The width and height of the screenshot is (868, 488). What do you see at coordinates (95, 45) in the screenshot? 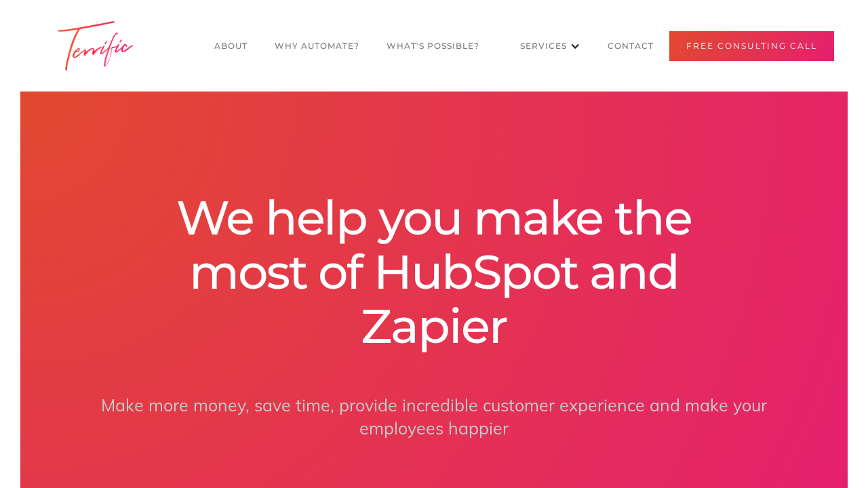
I see `a: home` at bounding box center [95, 45].